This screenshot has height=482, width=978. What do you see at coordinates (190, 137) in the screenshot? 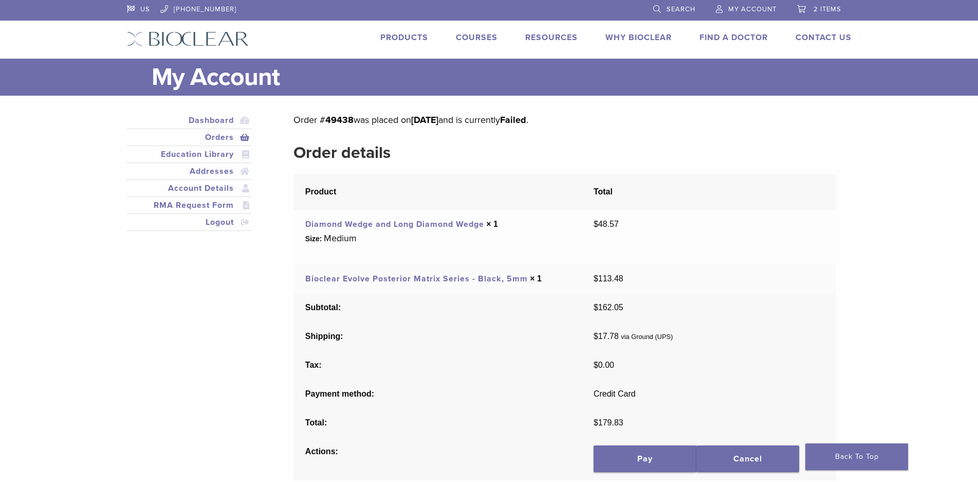
I see `a: Orders` at bounding box center [190, 137].